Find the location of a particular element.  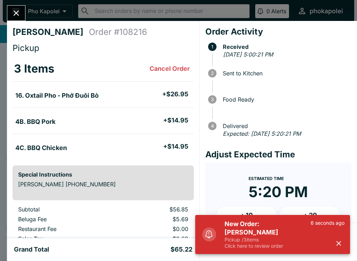

h5: 4B. BBQ Pork is located at coordinates (35, 122).